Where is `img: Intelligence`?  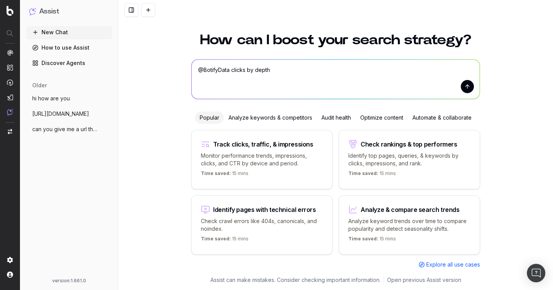 img: Intelligence is located at coordinates (10, 67).